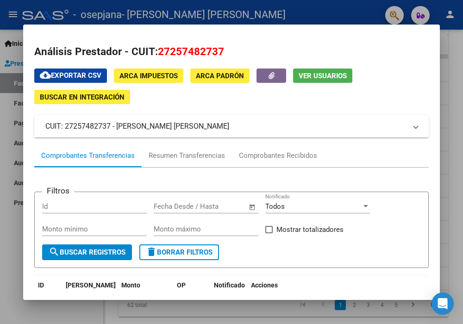 The image size is (463, 324). I want to click on h2: Análisis Prestador - CUIT:, so click(231, 52).